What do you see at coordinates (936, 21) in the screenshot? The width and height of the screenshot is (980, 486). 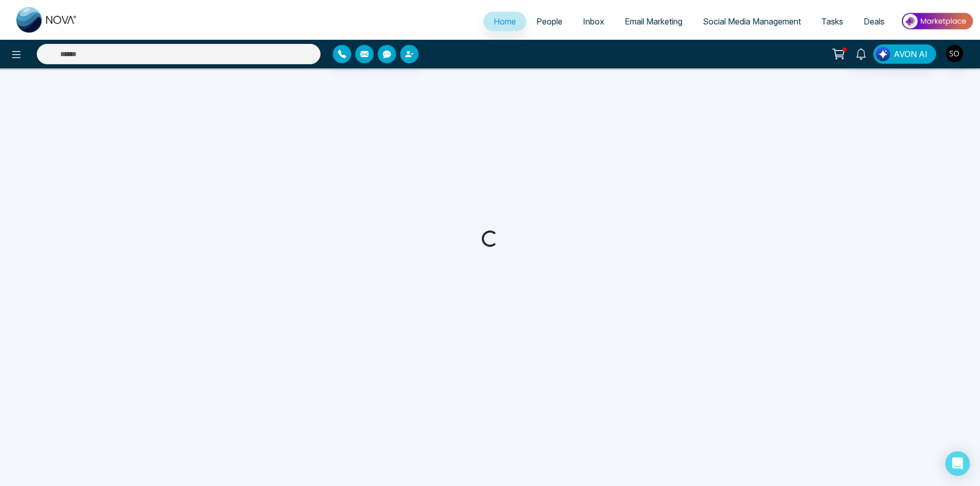 I see `img: Market-place.gif` at bounding box center [936, 21].